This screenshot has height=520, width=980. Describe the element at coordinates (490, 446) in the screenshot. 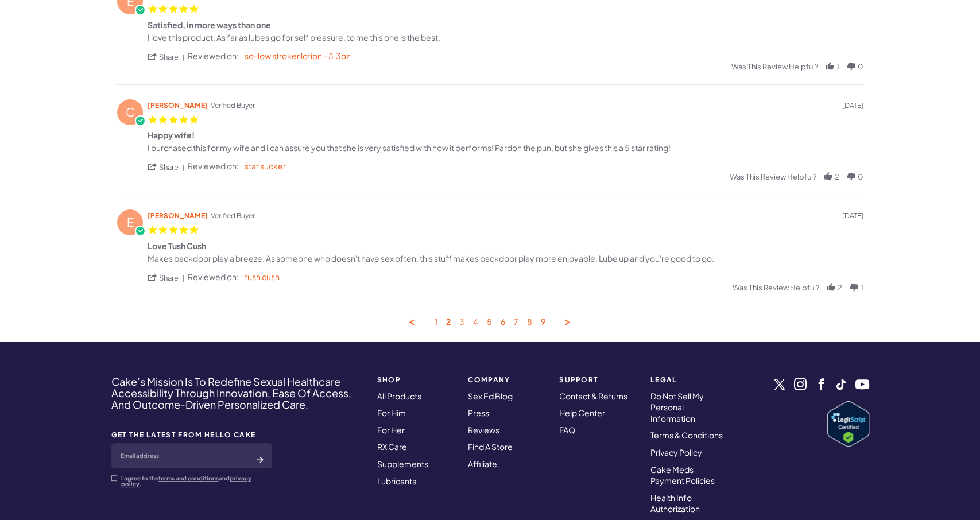

I see `a: Find A Store` at that location.